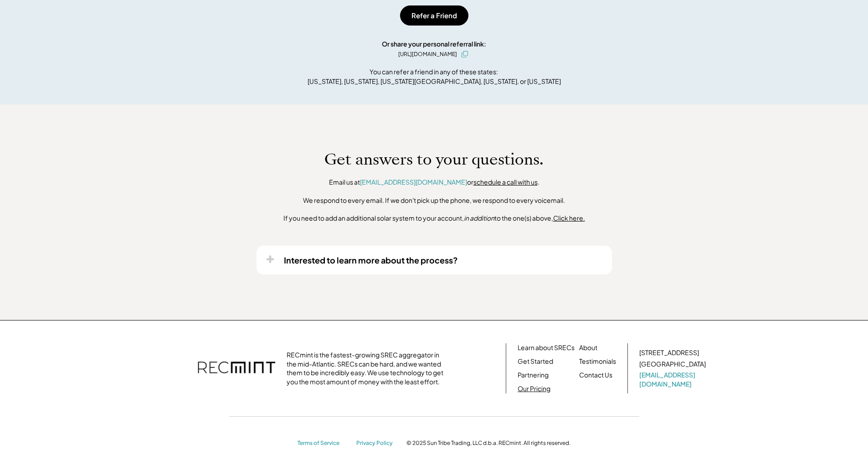  I want to click on a: Get Started, so click(536, 361).